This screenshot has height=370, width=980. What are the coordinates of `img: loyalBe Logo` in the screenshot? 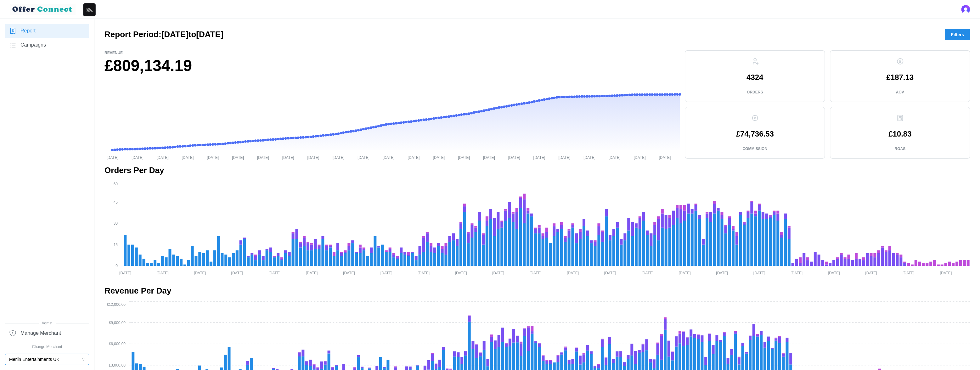 It's located at (43, 9).